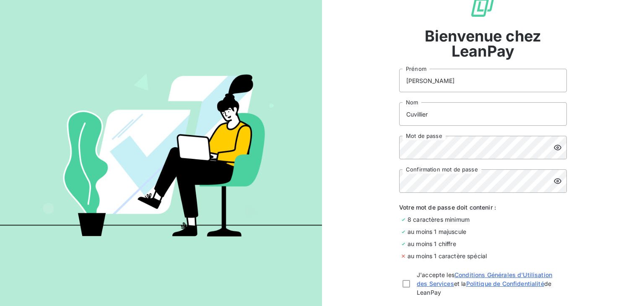 The image size is (644, 306). Describe the element at coordinates (437, 231) in the screenshot. I see `span: au moins 1 majuscule` at that location.